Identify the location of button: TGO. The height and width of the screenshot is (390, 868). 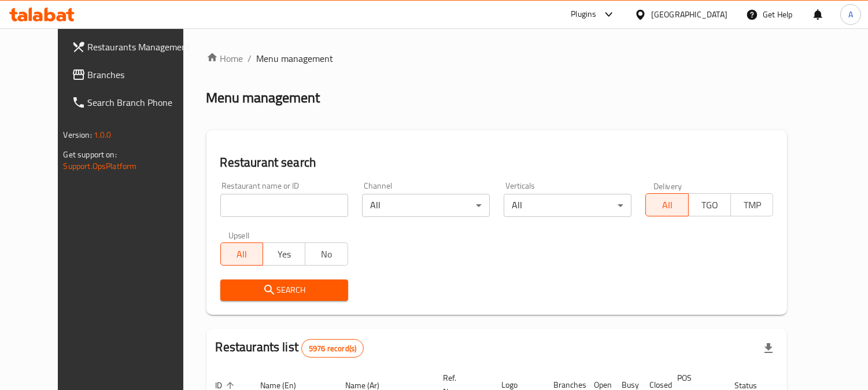
(710, 205).